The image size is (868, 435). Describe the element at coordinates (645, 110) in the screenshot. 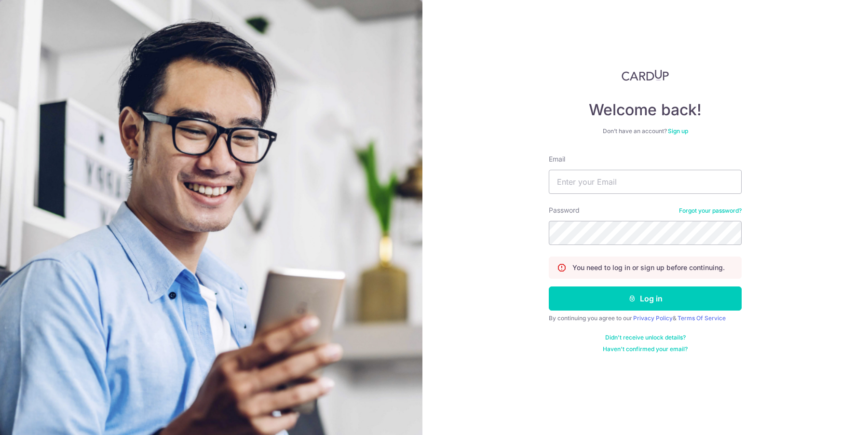

I see `h4: Welcome back!` at that location.